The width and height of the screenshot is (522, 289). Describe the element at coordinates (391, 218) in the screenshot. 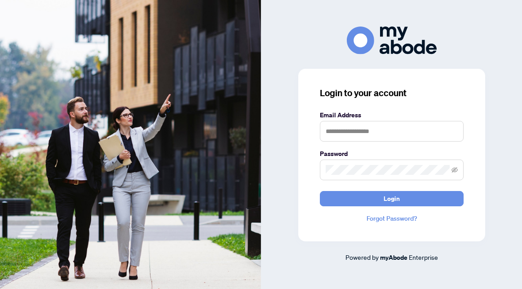

I see `a: Forgot Password?` at that location.